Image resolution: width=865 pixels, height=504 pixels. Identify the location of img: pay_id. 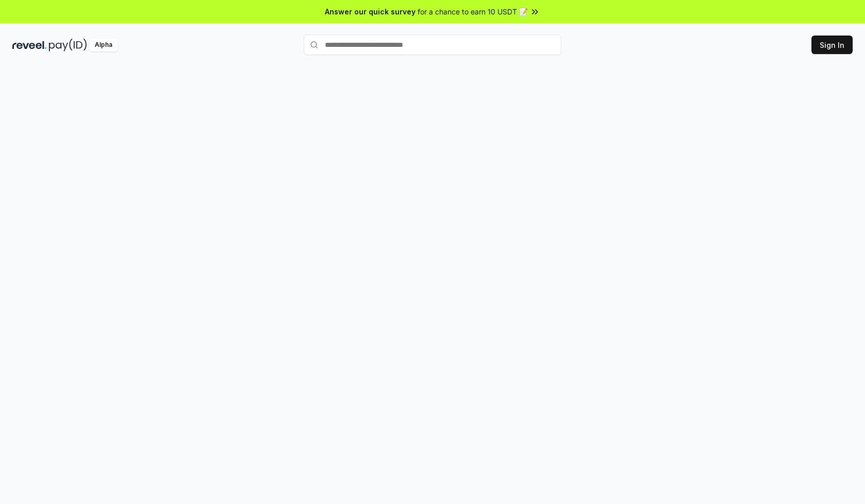
(68, 45).